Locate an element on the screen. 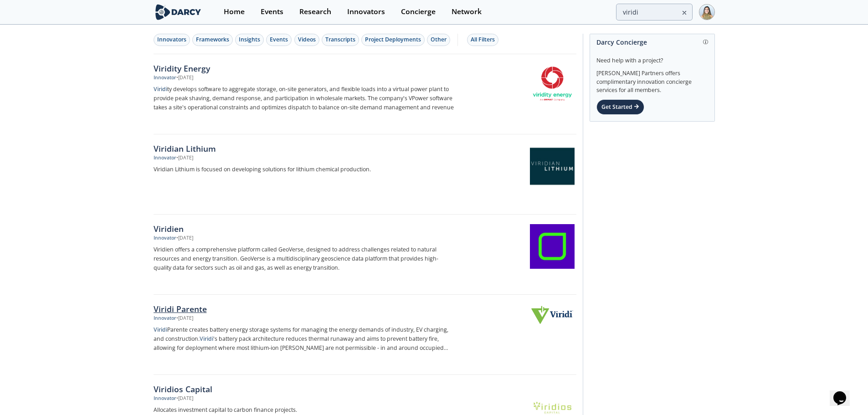 The height and width of the screenshot is (415, 868). p: Viridien offers a comprehensive platform called GeoVerse, designed to address challenges related ... is located at coordinates (304, 259).